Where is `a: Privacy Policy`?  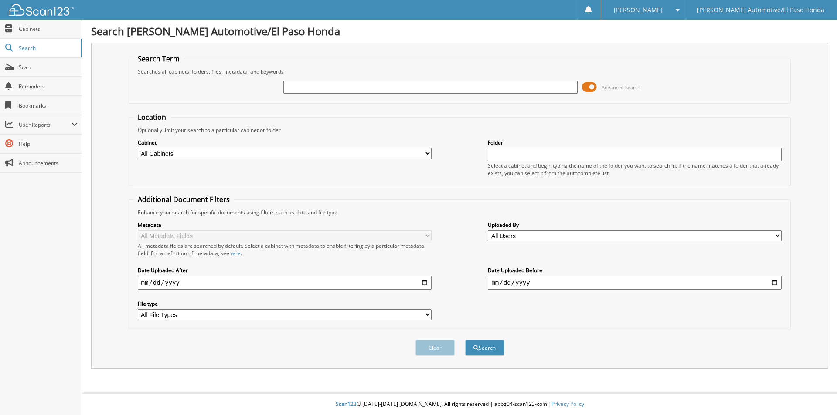 a: Privacy Policy is located at coordinates (567, 404).